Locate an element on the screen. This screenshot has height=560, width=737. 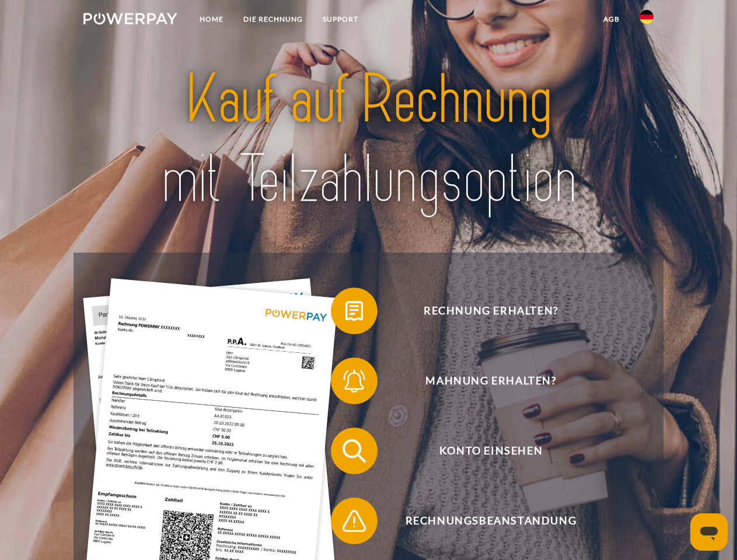
a: DIE RECHNUNG is located at coordinates (273, 19).